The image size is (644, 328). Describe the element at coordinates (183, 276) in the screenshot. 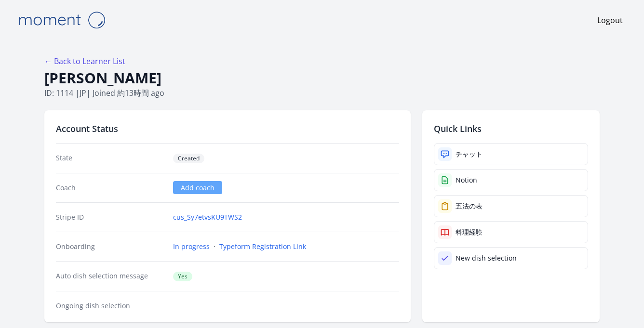

I see `span: Yes` at that location.